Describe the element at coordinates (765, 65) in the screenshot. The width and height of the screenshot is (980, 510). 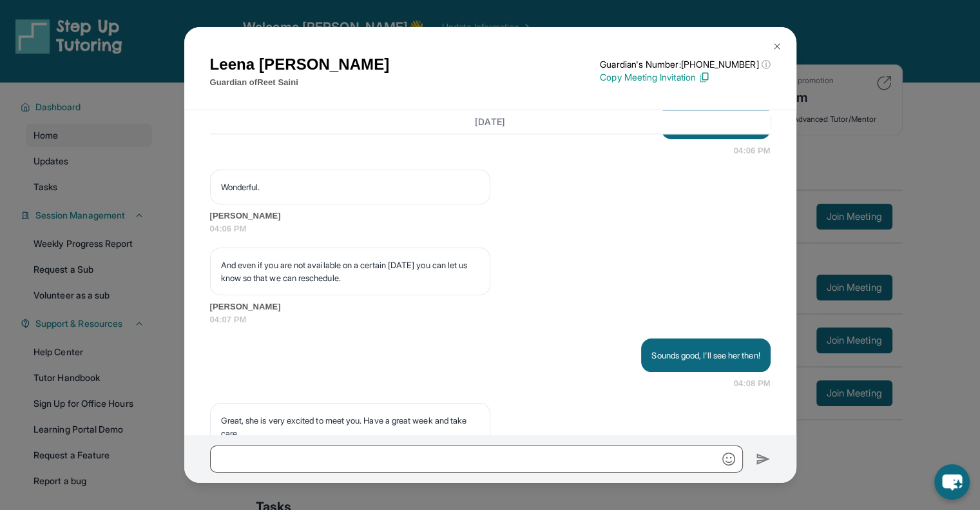
I see `span: ⓘ` at that location.